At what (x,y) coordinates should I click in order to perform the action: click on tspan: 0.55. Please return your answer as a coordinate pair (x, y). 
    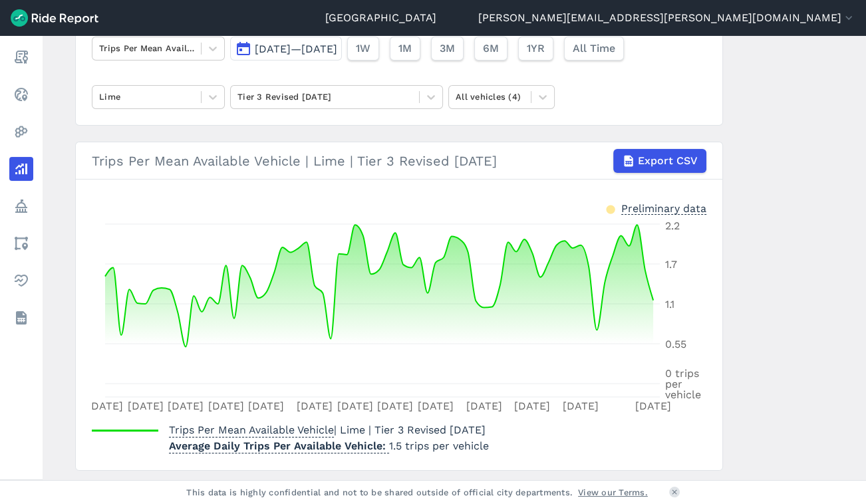
    Looking at the image, I should click on (676, 344).